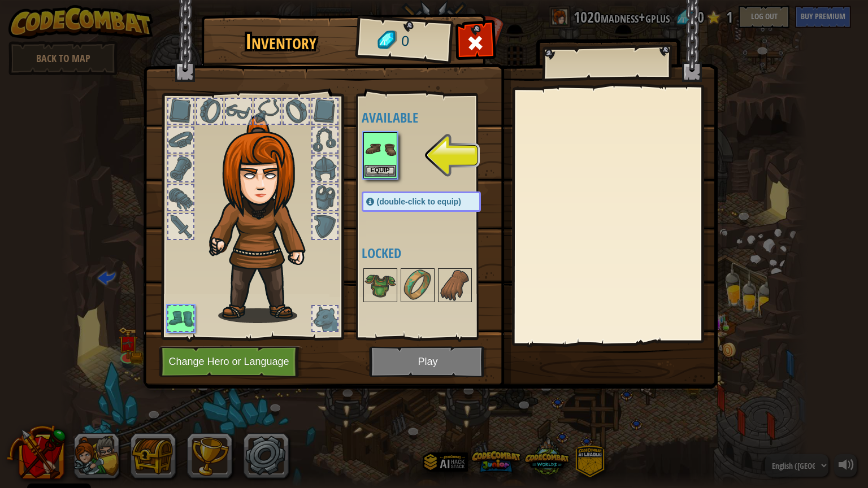  I want to click on button: Equip, so click(380, 171).